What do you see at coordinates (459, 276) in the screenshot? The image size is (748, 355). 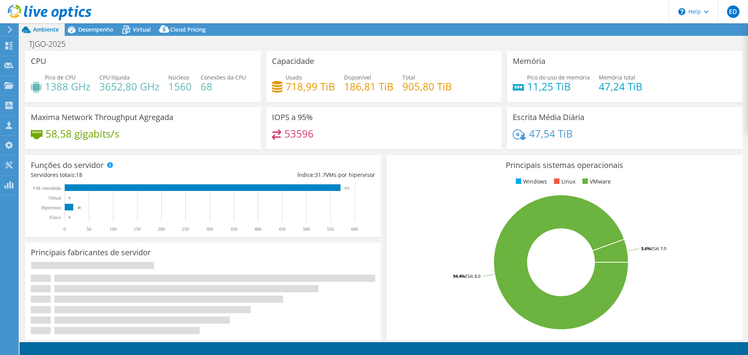 I see `tspan: 94.4%` at bounding box center [459, 276].